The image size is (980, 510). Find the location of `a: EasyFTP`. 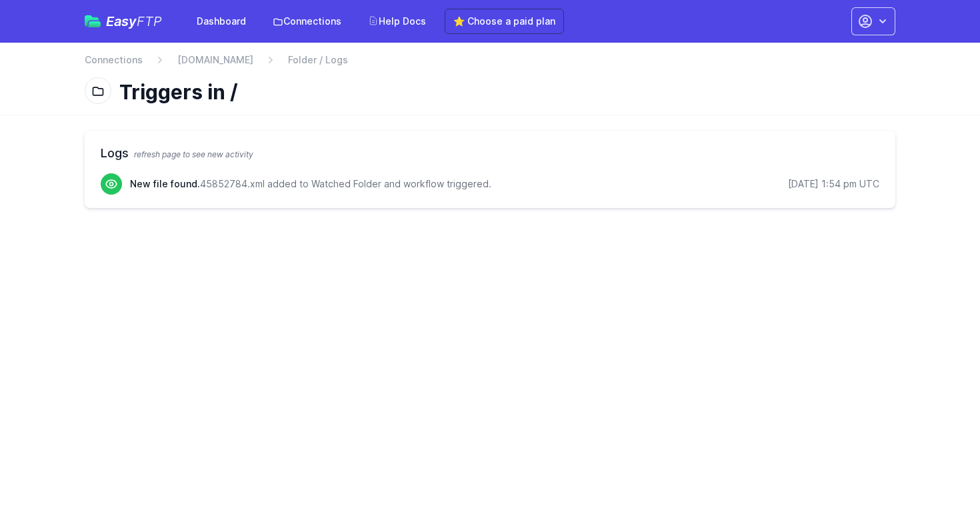

a: EasyFTP is located at coordinates (123, 21).